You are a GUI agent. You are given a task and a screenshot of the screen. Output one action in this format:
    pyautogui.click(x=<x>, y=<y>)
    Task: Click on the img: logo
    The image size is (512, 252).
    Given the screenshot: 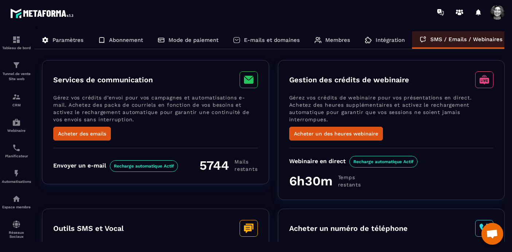 What is the action you would take?
    pyautogui.click(x=43, y=13)
    